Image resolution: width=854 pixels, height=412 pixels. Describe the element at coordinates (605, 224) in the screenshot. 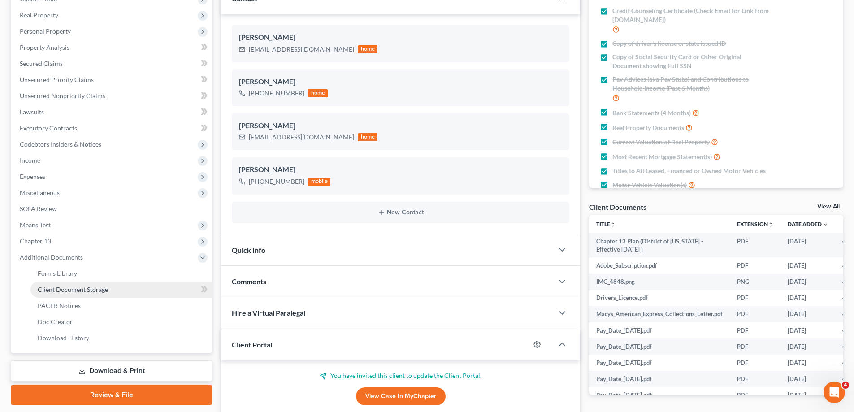

I see `a: Titleunfold_more` at that location.